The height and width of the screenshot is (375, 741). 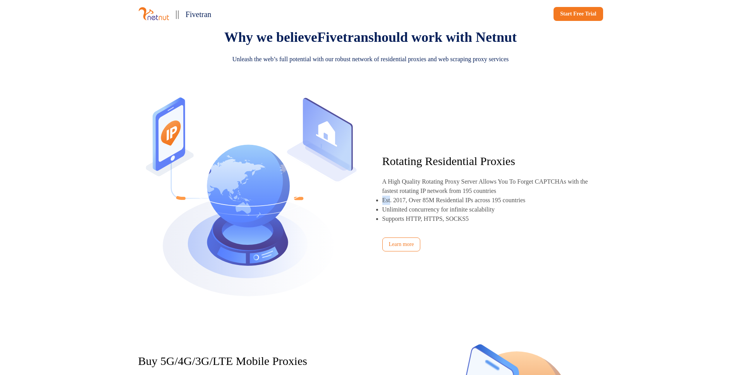 What do you see at coordinates (426, 218) in the screenshot?
I see `p: Supports HTTP, HTTPS, SOCKS5` at bounding box center [426, 218].